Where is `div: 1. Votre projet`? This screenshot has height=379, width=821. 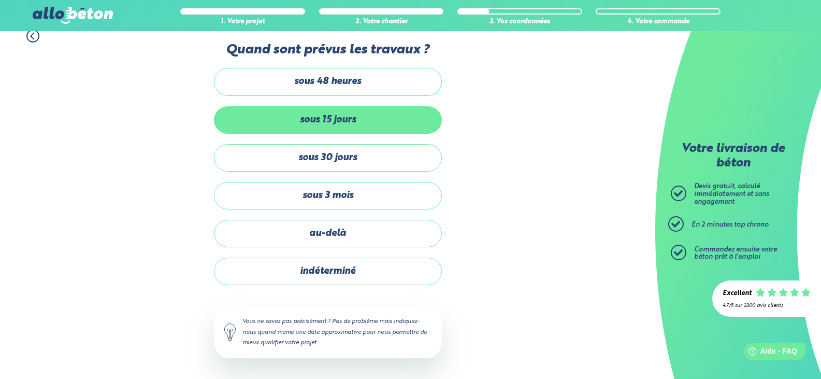 div: 1. Votre projet is located at coordinates (243, 22).